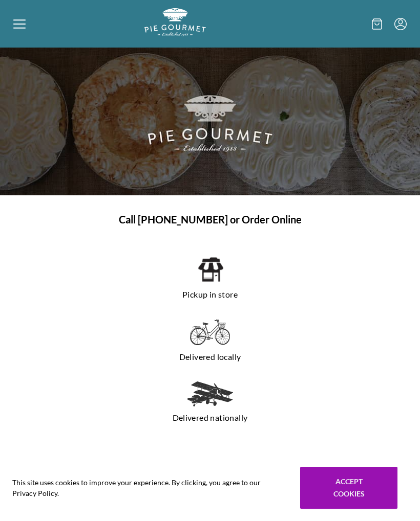  What do you see at coordinates (175, 33) in the screenshot?
I see `a: Logo` at bounding box center [175, 33].